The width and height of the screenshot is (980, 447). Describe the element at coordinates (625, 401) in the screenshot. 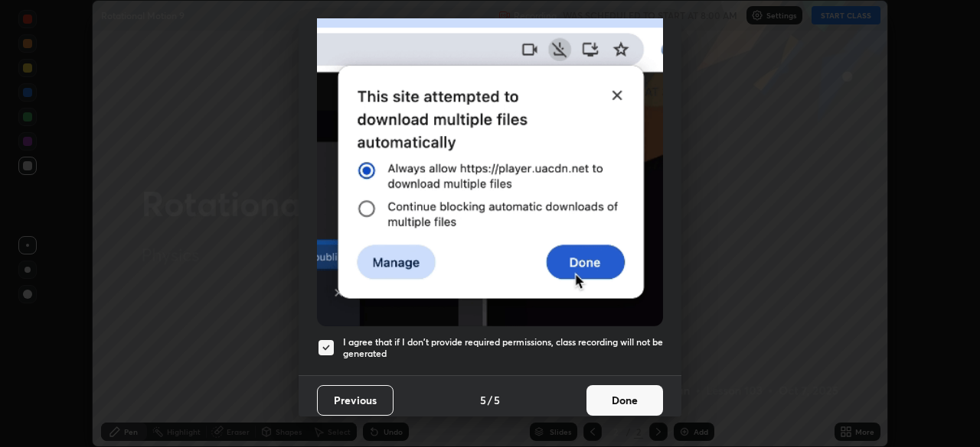

I see `button: Done` at that location.